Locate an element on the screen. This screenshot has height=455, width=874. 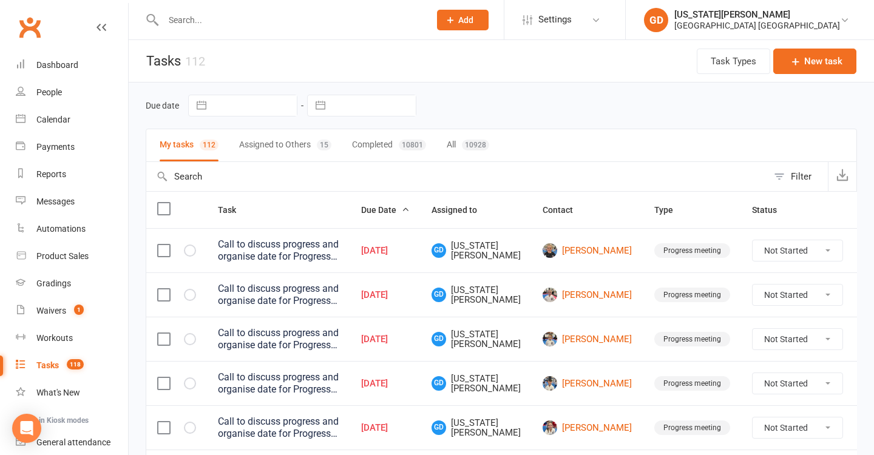
span: Assigned to is located at coordinates (460, 210).